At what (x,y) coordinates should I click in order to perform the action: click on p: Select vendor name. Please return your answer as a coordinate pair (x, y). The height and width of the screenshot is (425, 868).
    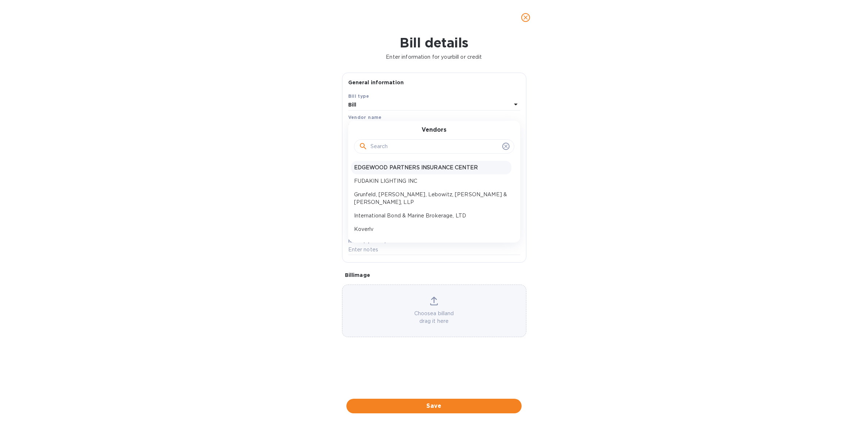
    Looking at the image, I should click on (374, 126).